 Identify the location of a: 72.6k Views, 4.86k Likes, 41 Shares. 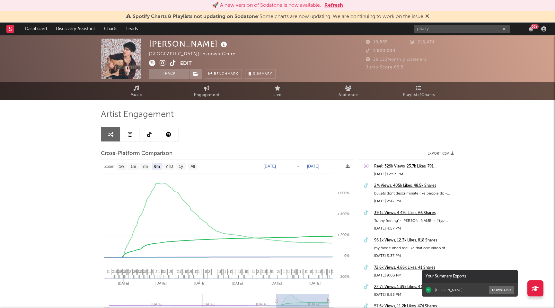
(413, 268).